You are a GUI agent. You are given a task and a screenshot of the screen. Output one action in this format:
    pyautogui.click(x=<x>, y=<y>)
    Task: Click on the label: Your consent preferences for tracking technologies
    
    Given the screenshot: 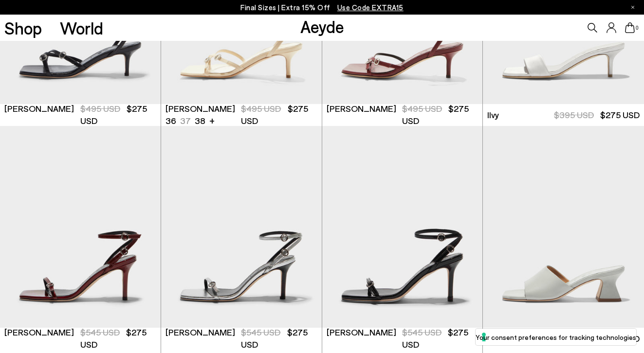 What is the action you would take?
    pyautogui.click(x=556, y=337)
    